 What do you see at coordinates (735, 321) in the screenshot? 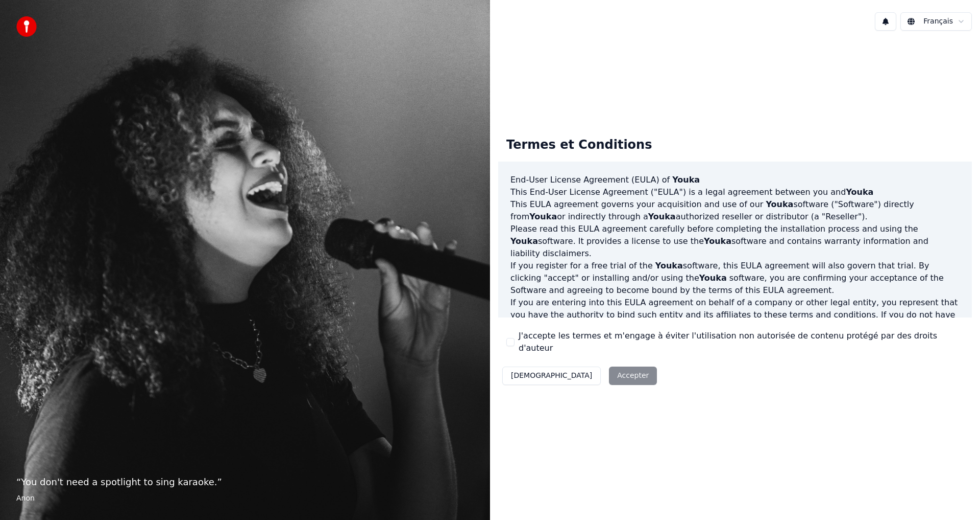
I see `p: If you are entering into this EULA agreement on behalf of a company or other legal entity, you re...` at bounding box center [735, 321].